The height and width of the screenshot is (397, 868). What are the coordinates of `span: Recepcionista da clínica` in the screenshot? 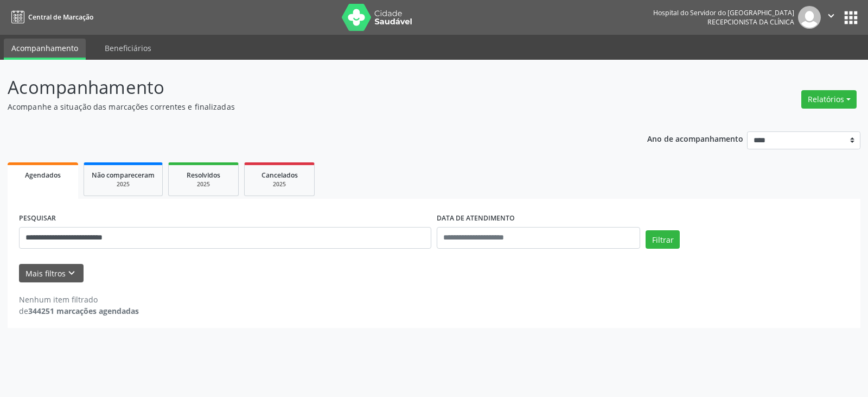 It's located at (751, 22).